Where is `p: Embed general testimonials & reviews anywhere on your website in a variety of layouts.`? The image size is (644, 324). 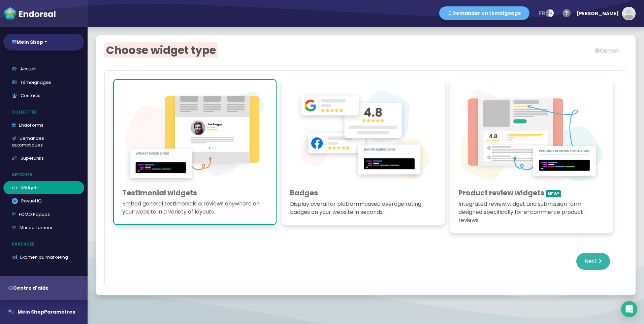 p: Embed general testimonials & reviews anywhere on your website in a variety of layouts. is located at coordinates (195, 208).